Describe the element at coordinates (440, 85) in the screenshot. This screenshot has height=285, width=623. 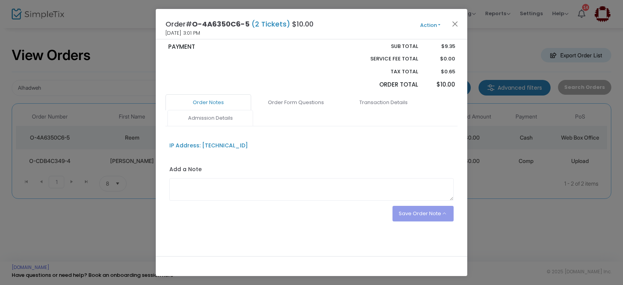
I see `p: $10.00` at that location.